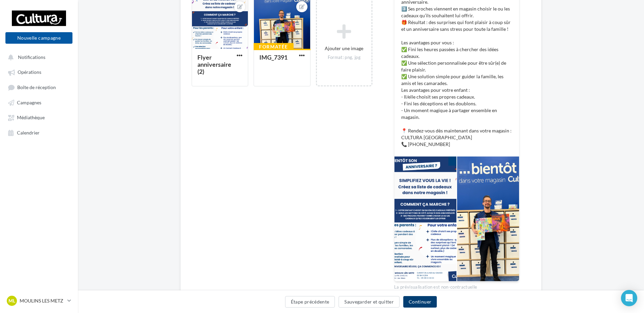  Describe the element at coordinates (369, 302) in the screenshot. I see `button: Sauvegarder et quitter` at that location.